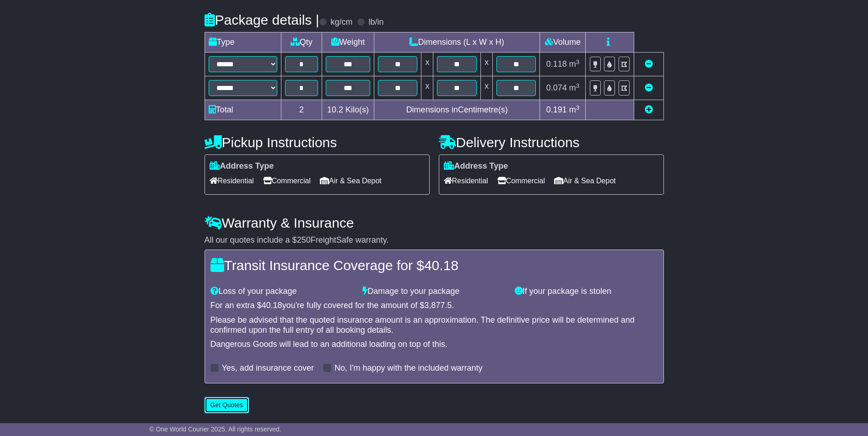 The image size is (868, 436). What do you see at coordinates (262, 20) in the screenshot?
I see `h4: Package details |` at bounding box center [262, 20].